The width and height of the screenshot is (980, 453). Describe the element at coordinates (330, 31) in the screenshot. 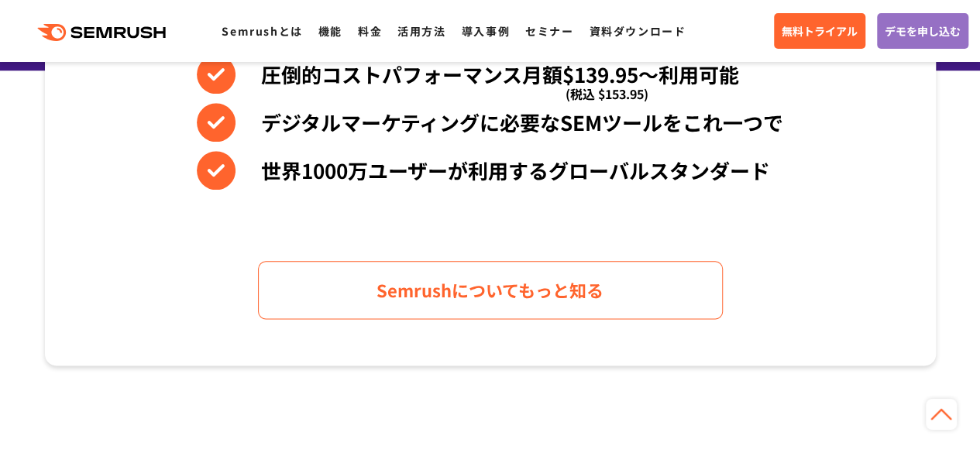

I see `a: 機能` at that location.